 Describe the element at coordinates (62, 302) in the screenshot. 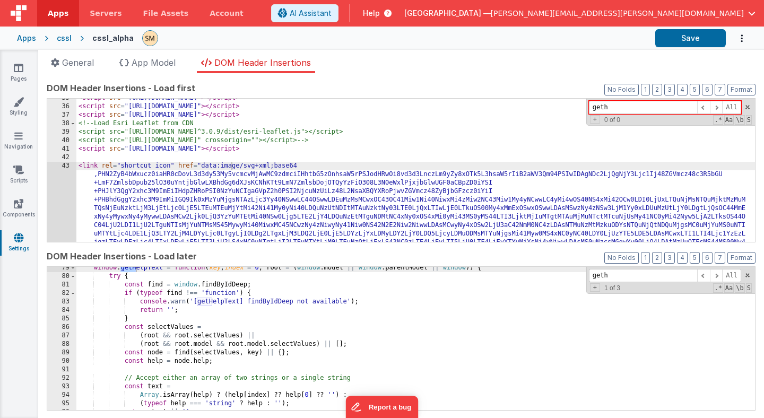

I see `div: 83` at that location.